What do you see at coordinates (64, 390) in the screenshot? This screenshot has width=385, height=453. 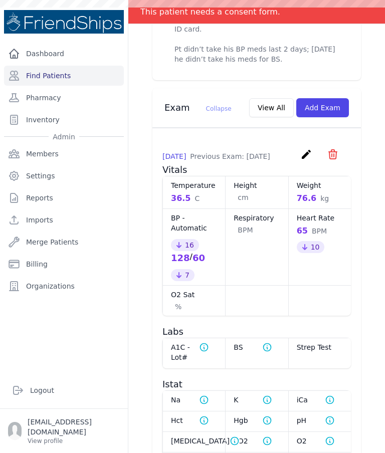 I see `a: Logout` at bounding box center [64, 390].